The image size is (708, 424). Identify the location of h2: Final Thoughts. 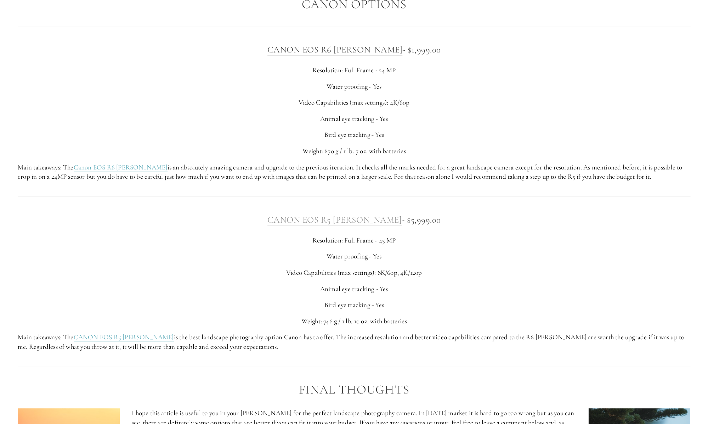
(354, 389).